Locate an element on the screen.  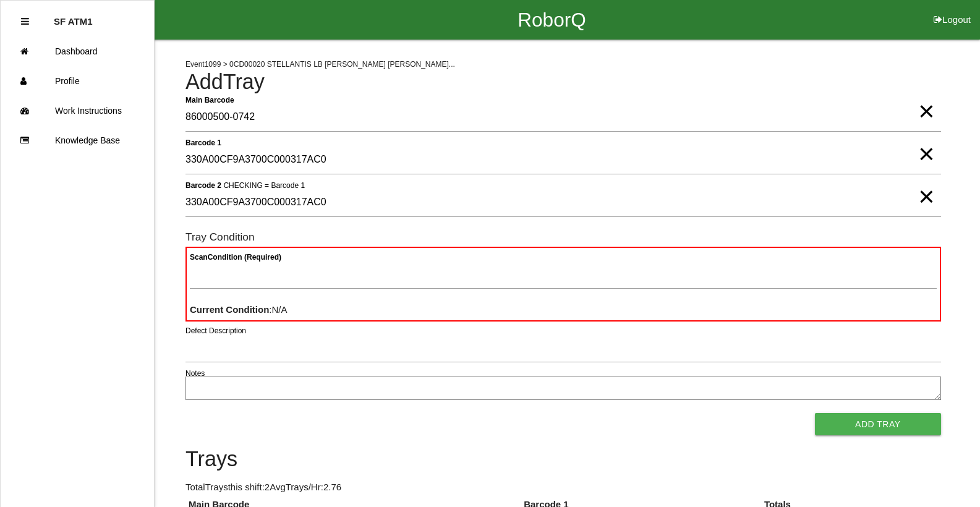
p: Total Trays this shift: 2 Avg Trays /Hr: 2.76 is located at coordinates (564, 488).